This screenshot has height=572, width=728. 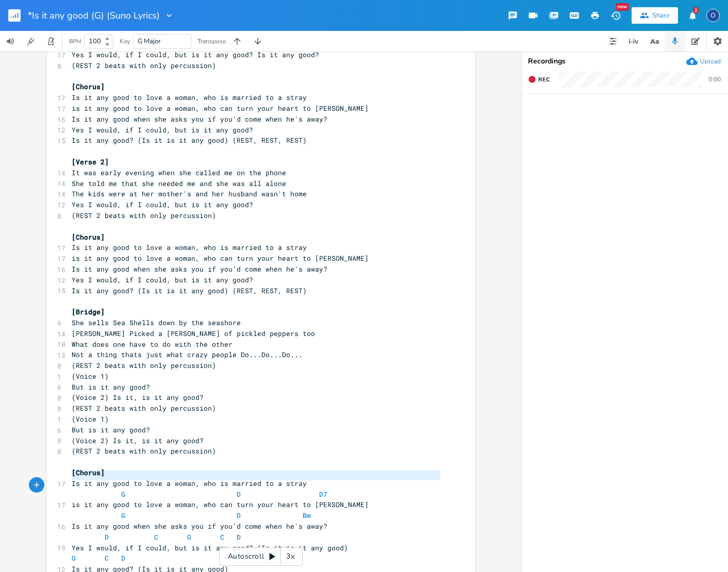 What do you see at coordinates (538, 80) in the screenshot?
I see `button: Rec` at bounding box center [538, 80].